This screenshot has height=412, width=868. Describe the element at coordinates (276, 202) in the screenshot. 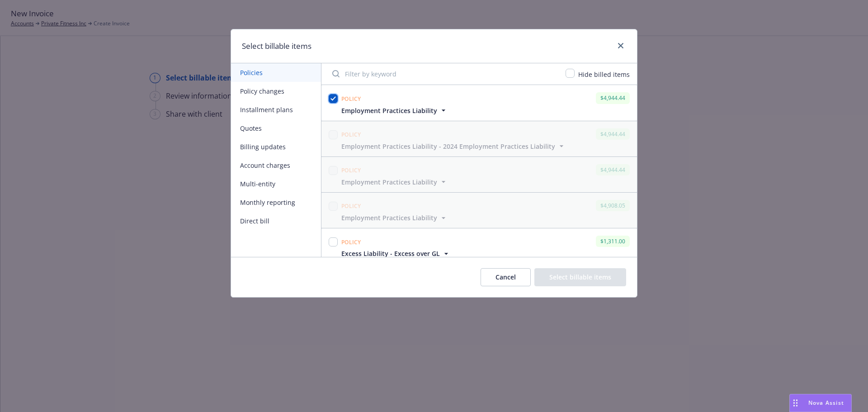

I see `button: Monthly reporting` at that location.